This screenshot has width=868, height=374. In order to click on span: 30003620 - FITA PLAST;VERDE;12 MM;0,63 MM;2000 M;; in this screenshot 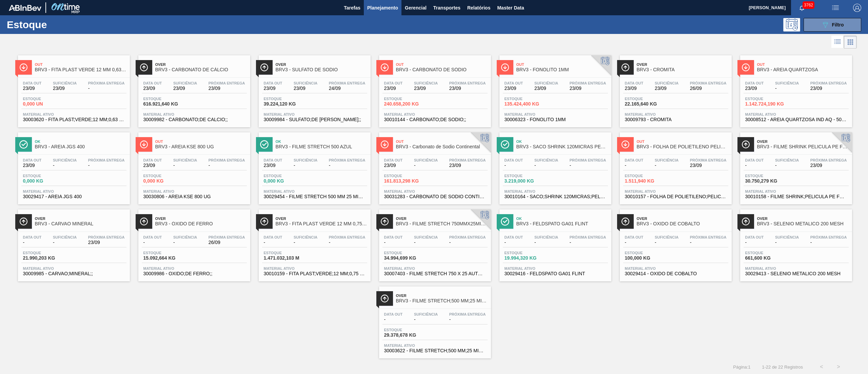, I will do `click(74, 120)`.